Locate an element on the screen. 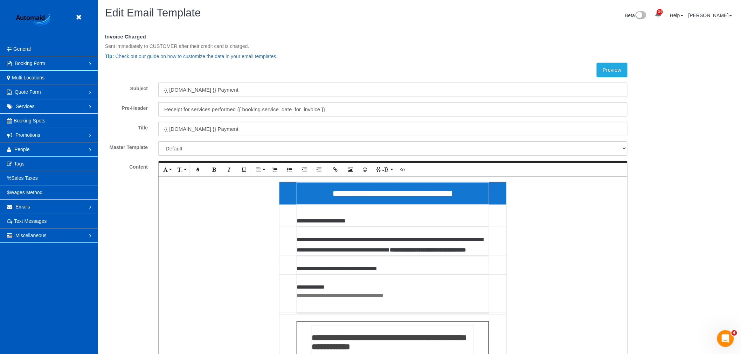 Image resolution: width=741 pixels, height=354 pixels. span: Wages Method is located at coordinates (26, 193).